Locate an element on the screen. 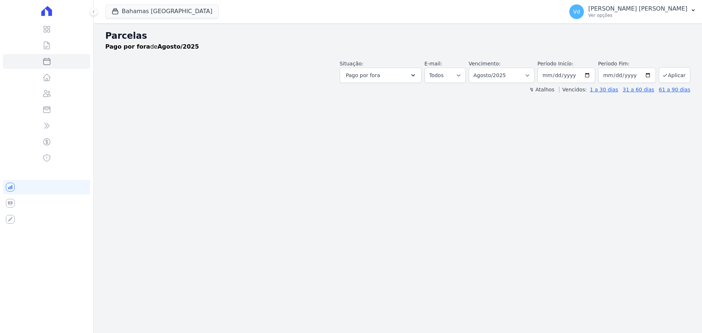 The height and width of the screenshot is (333, 702). strong: Agosto/2025 is located at coordinates (178, 46).